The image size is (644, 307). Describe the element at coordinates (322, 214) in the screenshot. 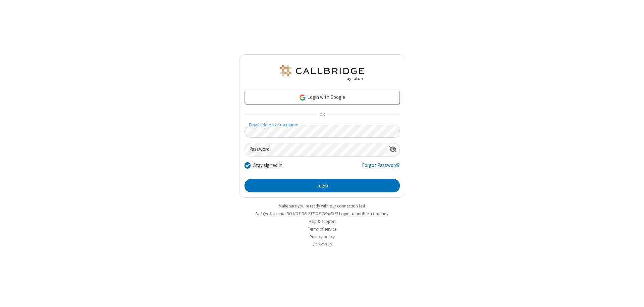

I see `li: Not QA Selenium DO NOT DELETE OR CHANGE?` at that location.